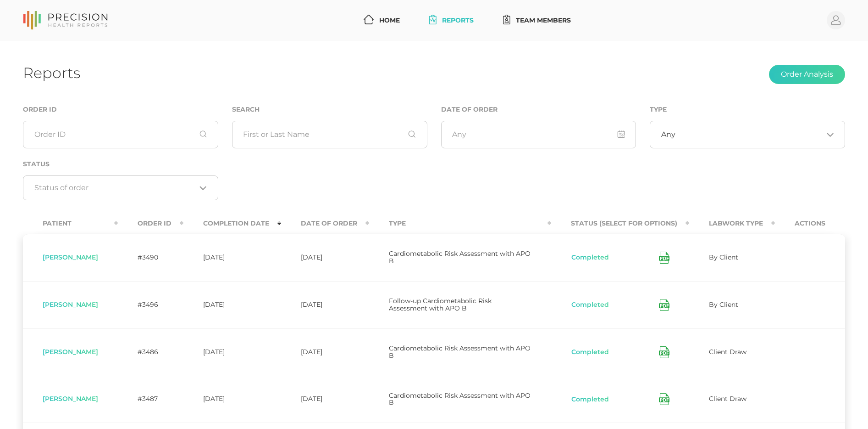  What do you see at coordinates (810, 223) in the screenshot?
I see `th: Actions` at bounding box center [810, 223].